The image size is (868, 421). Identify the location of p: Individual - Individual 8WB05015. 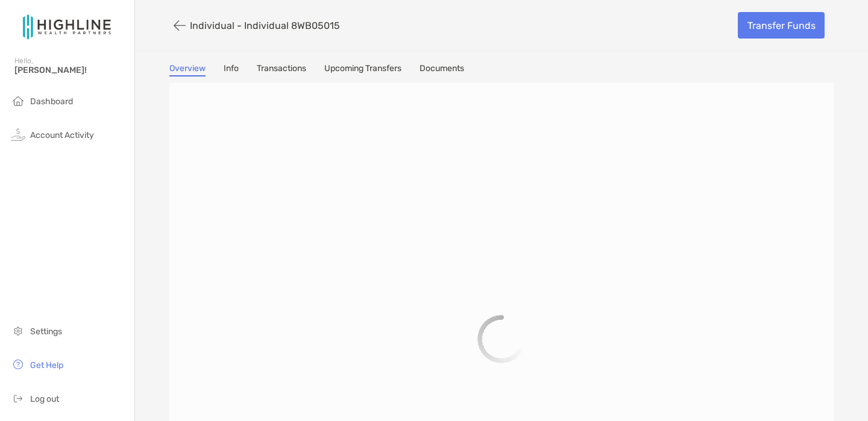
(265, 25).